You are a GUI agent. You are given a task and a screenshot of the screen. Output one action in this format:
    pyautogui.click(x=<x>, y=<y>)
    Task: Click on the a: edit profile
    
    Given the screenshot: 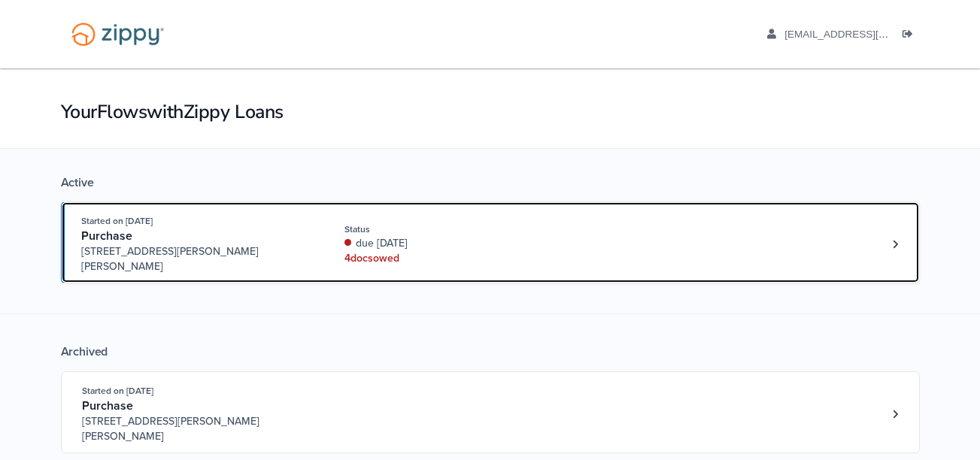 What is the action you would take?
    pyautogui.click(x=862, y=36)
    